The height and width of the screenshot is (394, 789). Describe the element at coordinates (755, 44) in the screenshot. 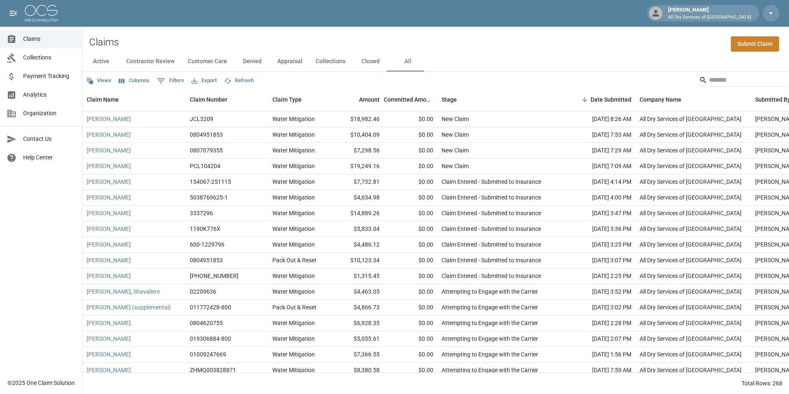

I see `a: Submit Claim` at that location.